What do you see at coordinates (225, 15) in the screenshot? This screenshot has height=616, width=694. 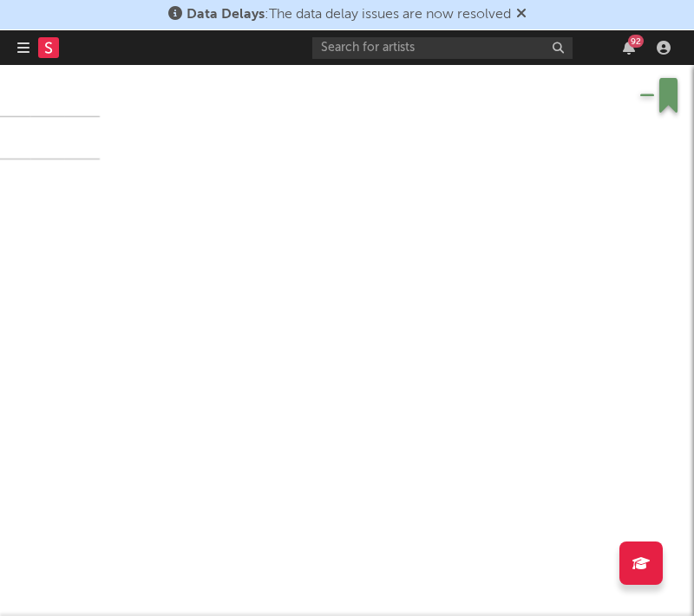 I see `span: Data Delays` at bounding box center [225, 15].